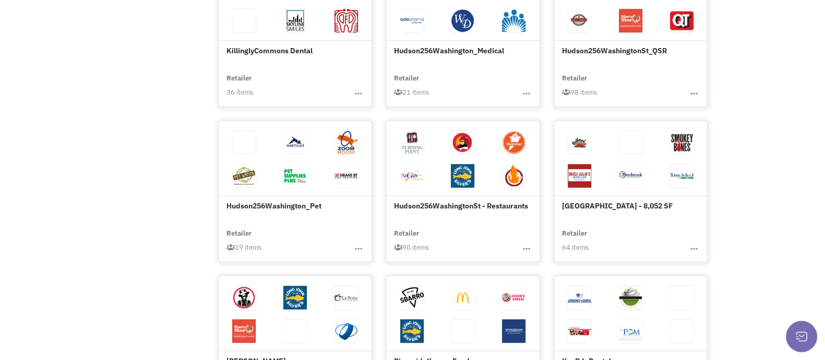  What do you see at coordinates (575, 247) in the screenshot?
I see `span: 64 items` at bounding box center [575, 247].